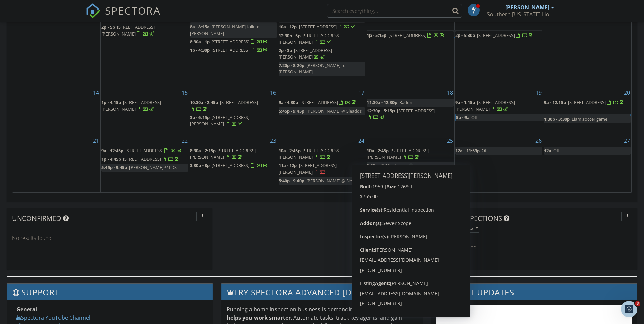  Describe the element at coordinates (361, 93) in the screenshot. I see `a: Go to September 17, 2025` at that location.